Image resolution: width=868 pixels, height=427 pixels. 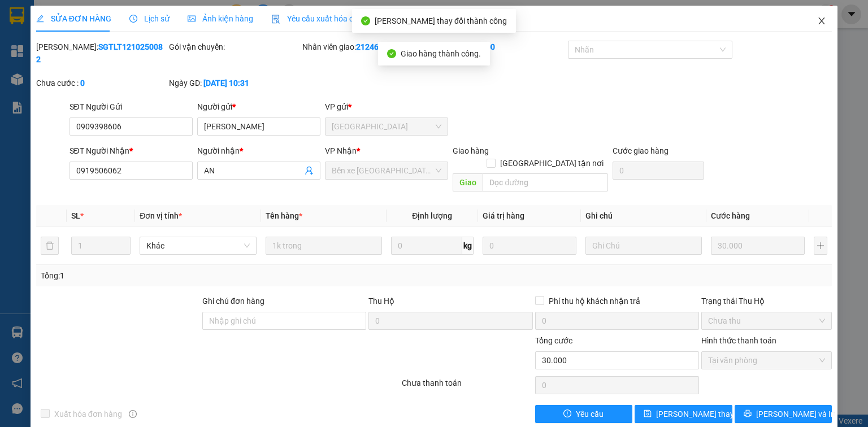 I want to click on button: Close, so click(x=822, y=22).